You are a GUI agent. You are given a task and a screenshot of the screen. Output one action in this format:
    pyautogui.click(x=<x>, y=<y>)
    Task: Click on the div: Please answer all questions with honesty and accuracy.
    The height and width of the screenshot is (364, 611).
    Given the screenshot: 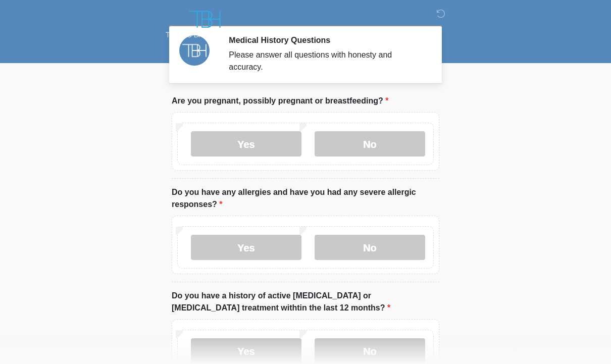 What is the action you would take?
    pyautogui.click(x=326, y=61)
    